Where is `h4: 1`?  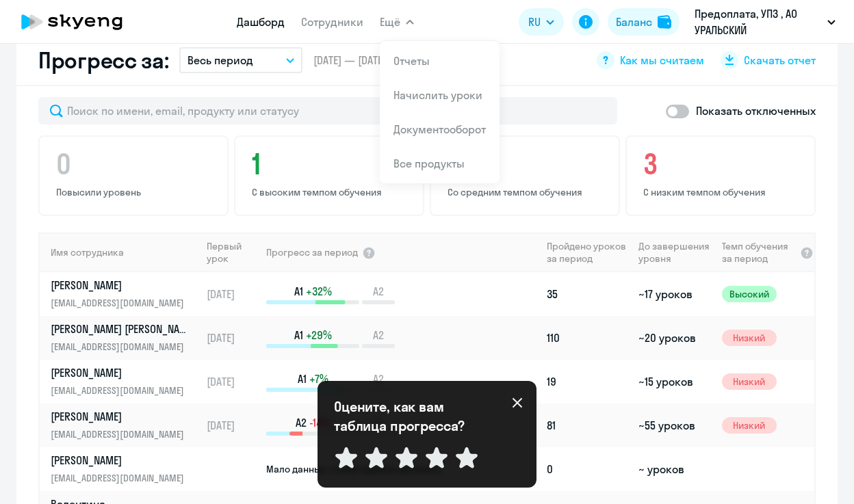 h4: 1 is located at coordinates (331, 164).